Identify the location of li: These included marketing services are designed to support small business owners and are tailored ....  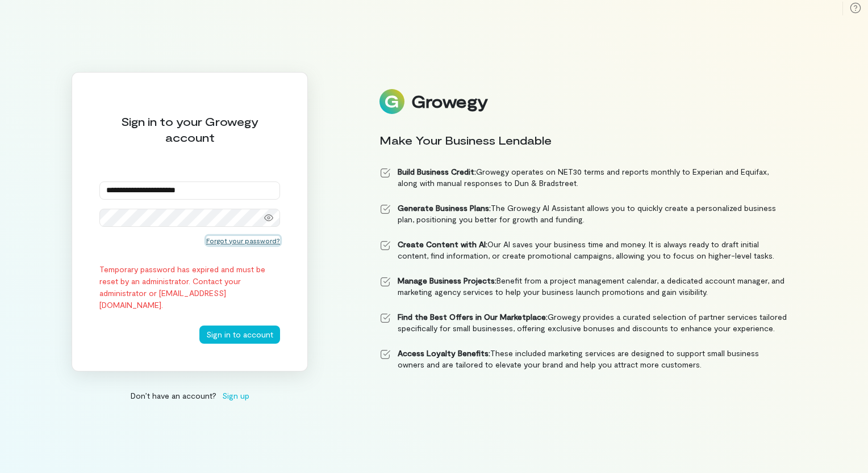
(583, 359).